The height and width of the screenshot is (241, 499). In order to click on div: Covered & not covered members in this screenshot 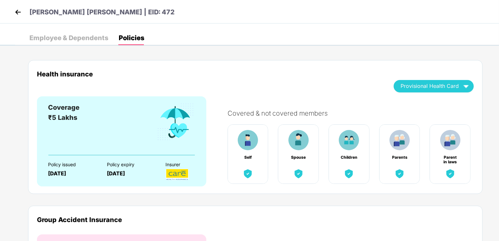, I will do `click(354, 113)`.